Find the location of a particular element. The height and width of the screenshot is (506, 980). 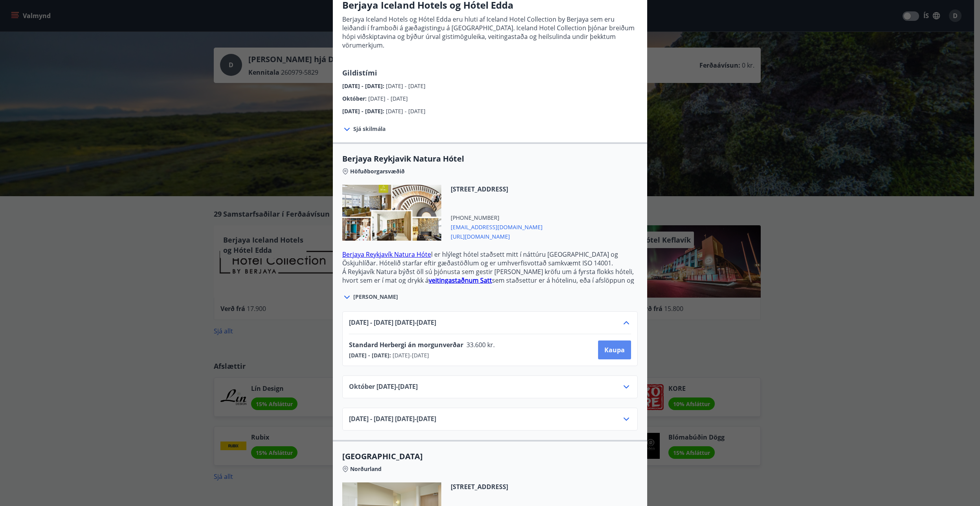

strong: veitingastaðnum Satt is located at coordinates (460, 280).